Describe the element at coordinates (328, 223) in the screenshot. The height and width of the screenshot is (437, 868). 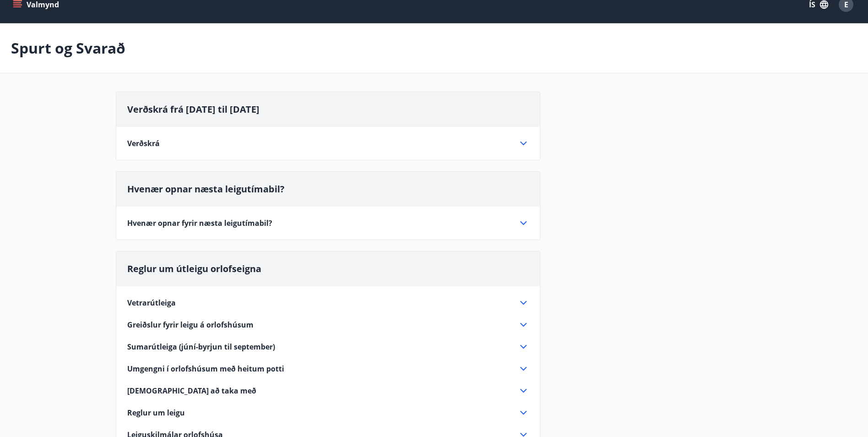
I see `div: Hvenær opnar fyrir næsta leigutímabil?` at that location.